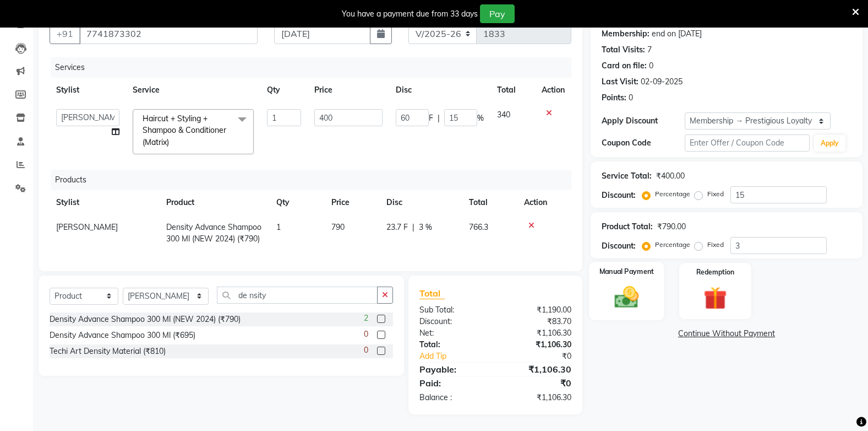 The image size is (868, 431). What do you see at coordinates (662, 82) in the screenshot?
I see `div: 02-09-2025` at bounding box center [662, 82].